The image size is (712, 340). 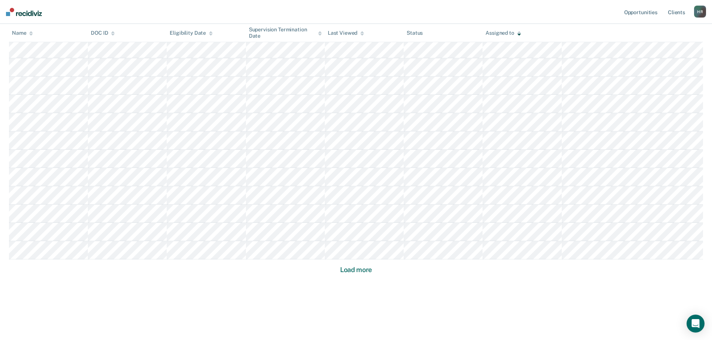 What do you see at coordinates (191, 33) in the screenshot?
I see `div: Eligibility Date` at bounding box center [191, 33].